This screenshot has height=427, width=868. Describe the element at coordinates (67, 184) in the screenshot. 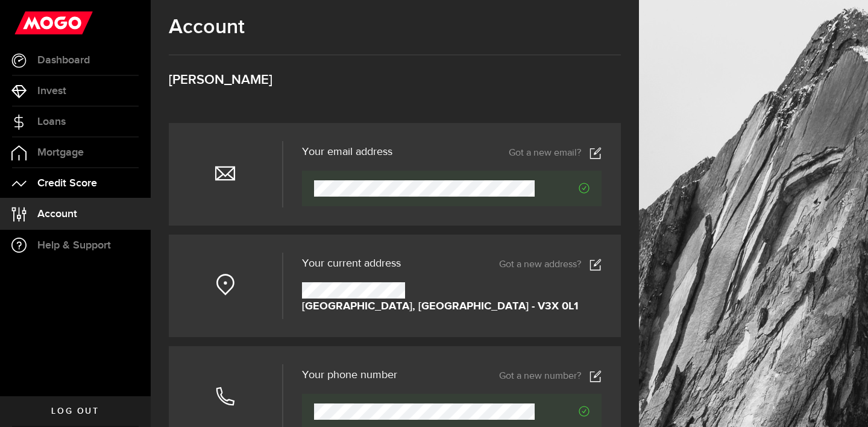

I see `span: Credit Score` at that location.